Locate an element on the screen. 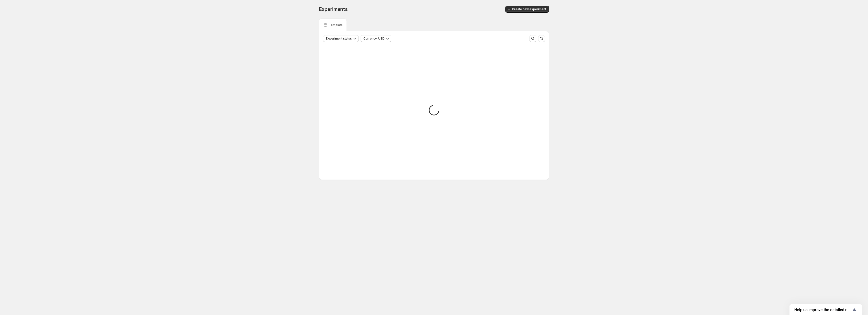  span: Create new experiment is located at coordinates (529, 10).